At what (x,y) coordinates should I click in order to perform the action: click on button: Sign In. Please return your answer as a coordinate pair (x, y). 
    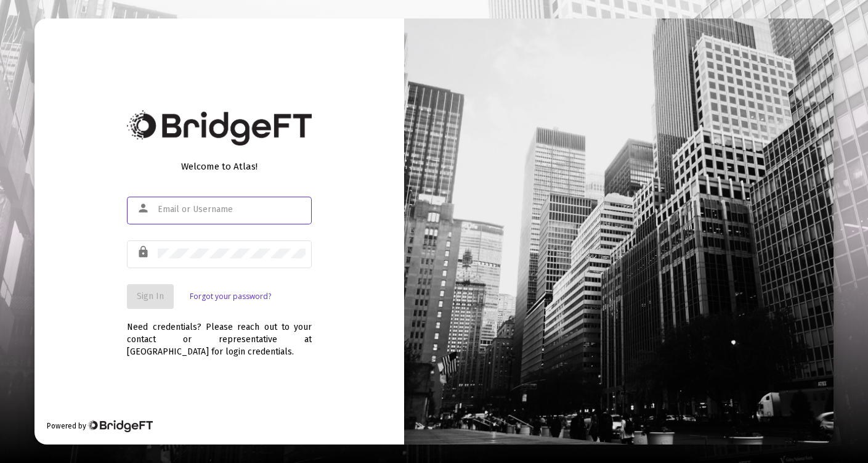
    Looking at the image, I should click on (150, 297).